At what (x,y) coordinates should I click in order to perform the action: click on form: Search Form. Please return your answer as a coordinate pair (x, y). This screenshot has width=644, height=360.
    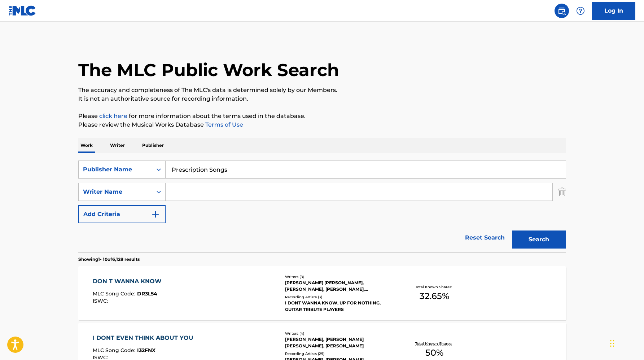
    Looking at the image, I should click on (322, 206).